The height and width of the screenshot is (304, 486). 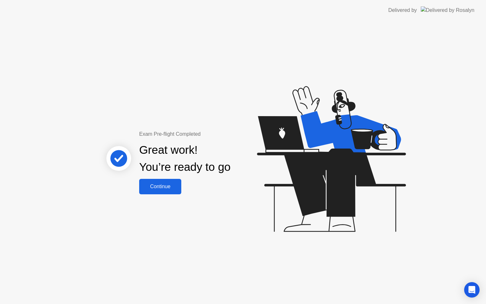 What do you see at coordinates (448, 10) in the screenshot?
I see `img: Delivered by Rosalyn` at bounding box center [448, 10].